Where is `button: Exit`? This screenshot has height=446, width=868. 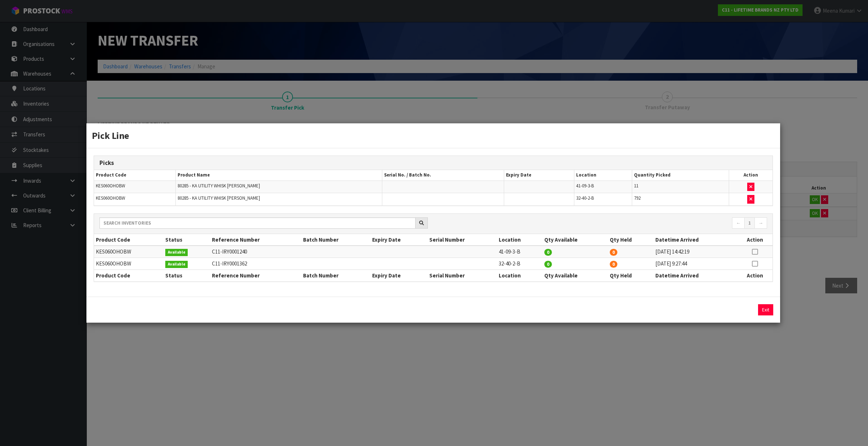
button: Exit is located at coordinates (766, 309).